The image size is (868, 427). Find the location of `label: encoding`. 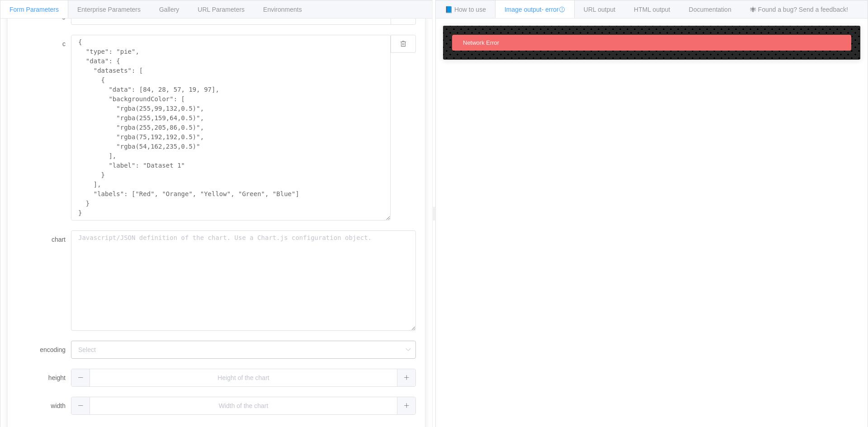

label: encoding is located at coordinates (44, 350).